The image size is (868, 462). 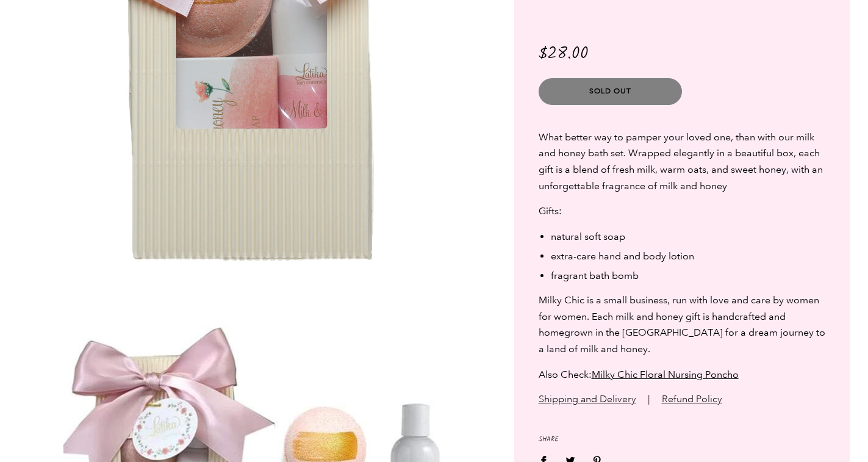 I want to click on span: natural soft soap, so click(x=588, y=236).